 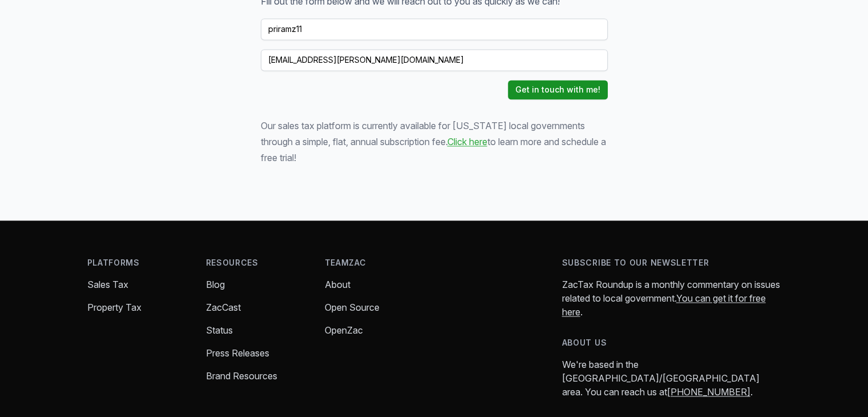 What do you see at coordinates (344, 330) in the screenshot?
I see `a: OpenZac` at bounding box center [344, 330].